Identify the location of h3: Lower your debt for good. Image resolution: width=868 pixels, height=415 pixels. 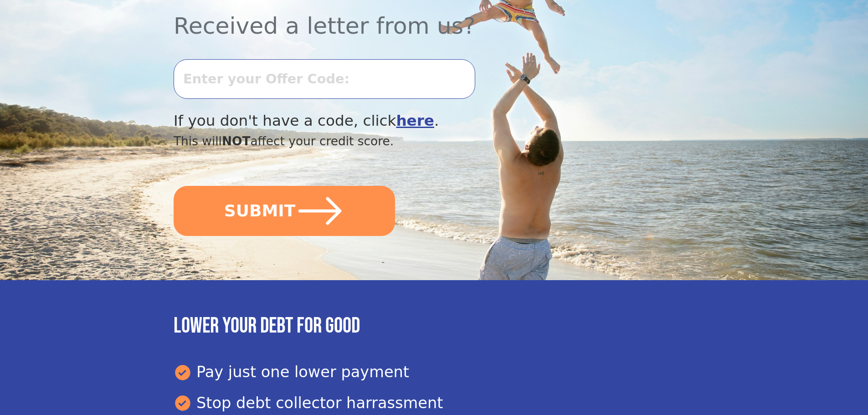
(434, 327).